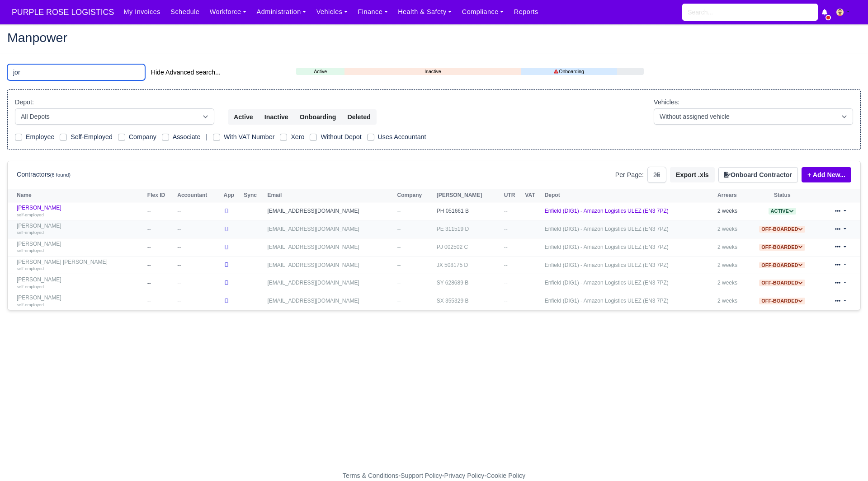 This screenshot has height=481, width=868. Describe the element at coordinates (76, 72) in the screenshot. I see `input: Search (by name, email, transporter id) ...` at that location.